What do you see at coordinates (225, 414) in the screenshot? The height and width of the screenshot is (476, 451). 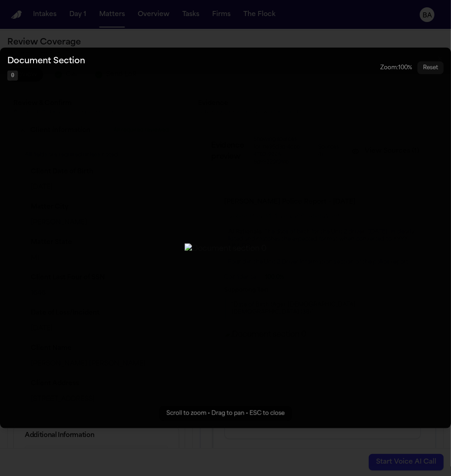 I see `div: Scroll to zoom • Drag to pan • ESC to close` at bounding box center [225, 414].